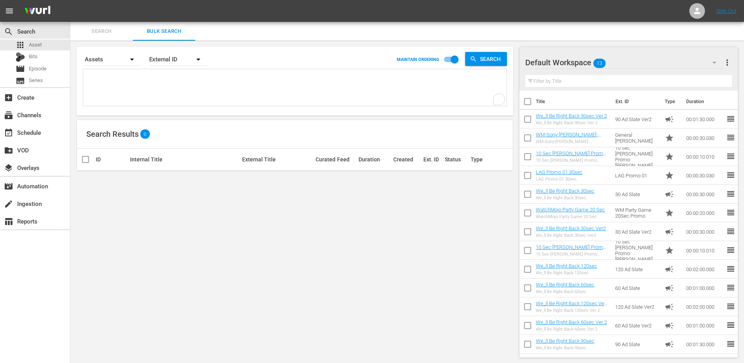 The image size is (744, 363). I want to click on div: We_ll Be Right Back 90sec, so click(565, 348).